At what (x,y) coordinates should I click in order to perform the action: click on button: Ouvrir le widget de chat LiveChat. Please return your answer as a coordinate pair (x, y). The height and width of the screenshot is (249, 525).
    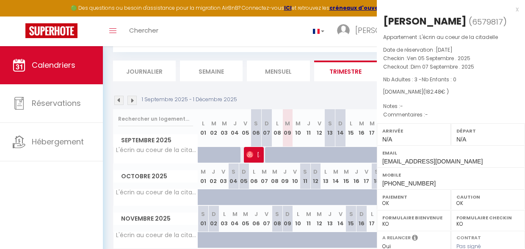
    Looking at the image, I should click on (19, 16).